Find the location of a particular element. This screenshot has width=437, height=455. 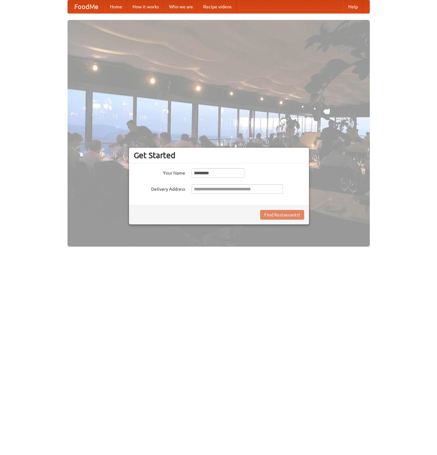

a: Help is located at coordinates (353, 7).